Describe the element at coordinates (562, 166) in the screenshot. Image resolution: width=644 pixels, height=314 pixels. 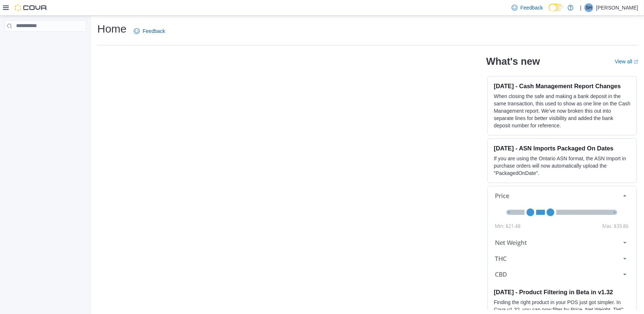
I see `p: If you are using the Ontario ASN format, the ASN Import in purchase orders will now automatically...` at that location.